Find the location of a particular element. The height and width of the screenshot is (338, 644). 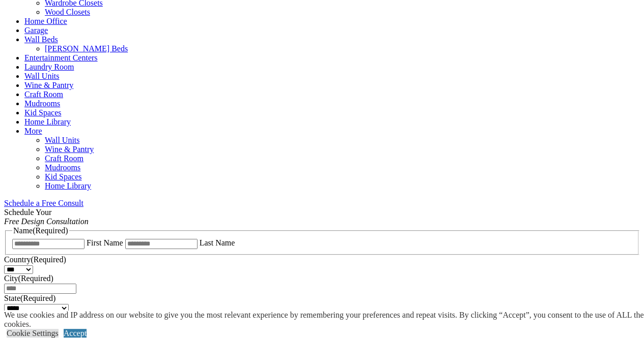

span: Schedule Your is located at coordinates (46, 217).